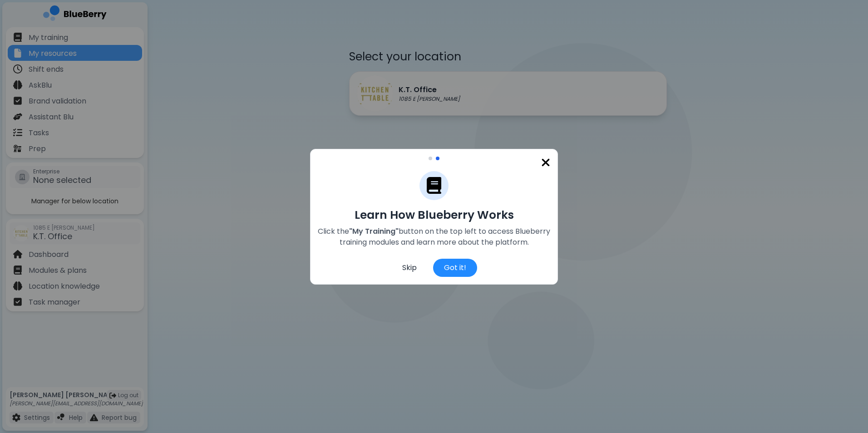 Image resolution: width=868 pixels, height=433 pixels. Describe the element at coordinates (546, 163) in the screenshot. I see `img: close icon` at that location.